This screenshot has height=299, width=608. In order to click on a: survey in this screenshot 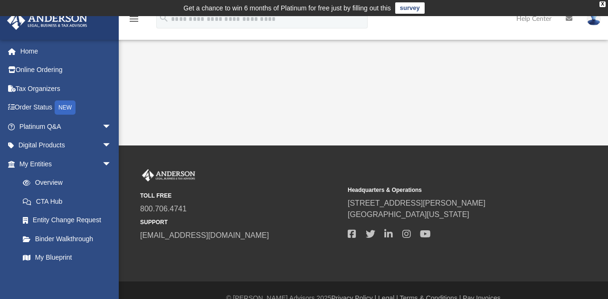, I will do `click(410, 8)`.